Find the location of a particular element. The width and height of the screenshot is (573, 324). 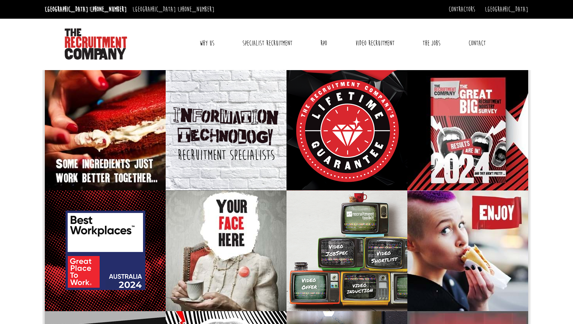

a: Why Us is located at coordinates (207, 43).